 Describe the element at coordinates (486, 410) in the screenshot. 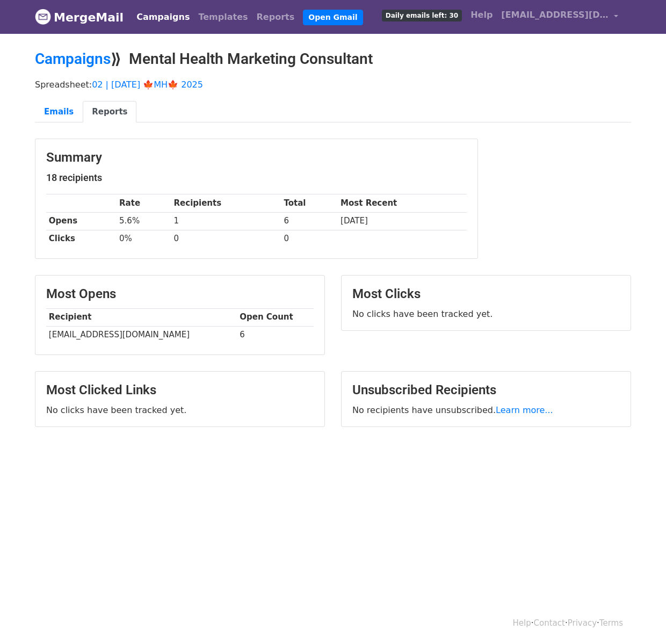

I see `p: No recipients have unsubscribed.` at that location.